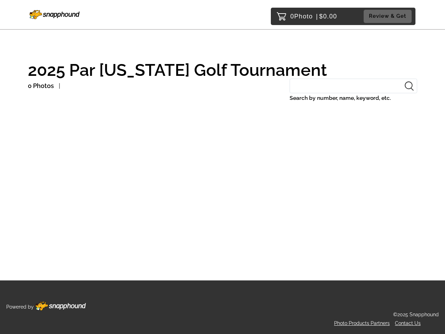 The image size is (445, 334). What do you see at coordinates (20, 307) in the screenshot?
I see `p: Powered by` at bounding box center [20, 307].